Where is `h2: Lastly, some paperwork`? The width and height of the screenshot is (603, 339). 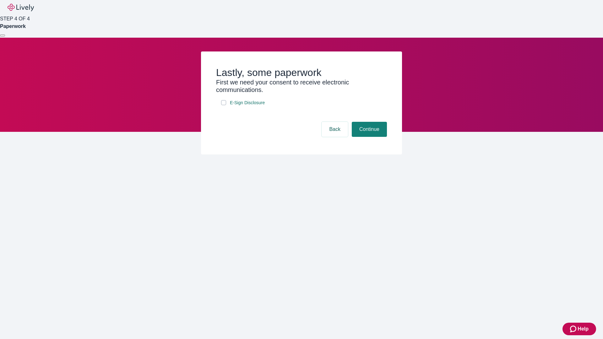 h2: Lastly, some paperwork is located at coordinates (301, 73).